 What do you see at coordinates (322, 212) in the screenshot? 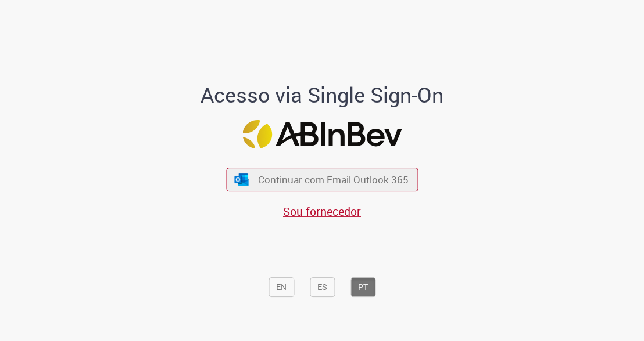
I see `a: Sou fornecedor` at bounding box center [322, 212].